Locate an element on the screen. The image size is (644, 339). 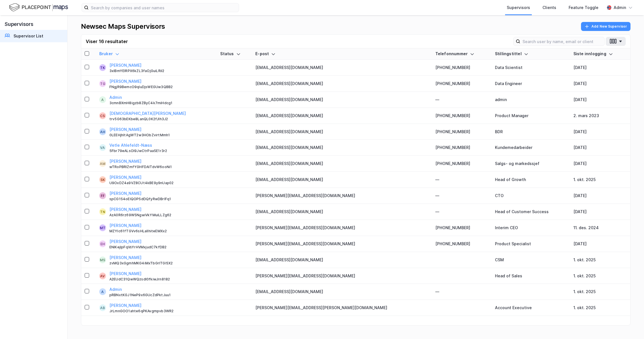
td: Account Executive is located at coordinates (531, 308).